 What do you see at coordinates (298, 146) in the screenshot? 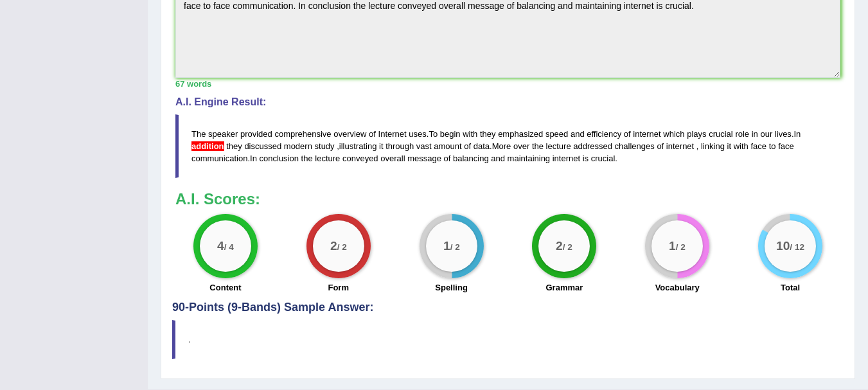
I see `span: modern` at bounding box center [298, 146].